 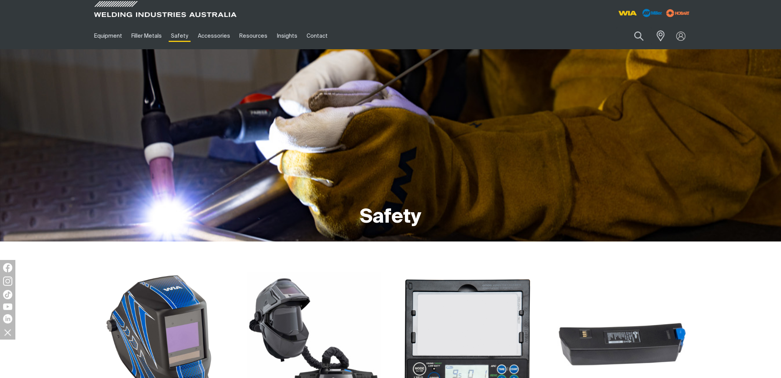 What do you see at coordinates (8, 306) in the screenshot?
I see `img: YouTube` at bounding box center [8, 306].